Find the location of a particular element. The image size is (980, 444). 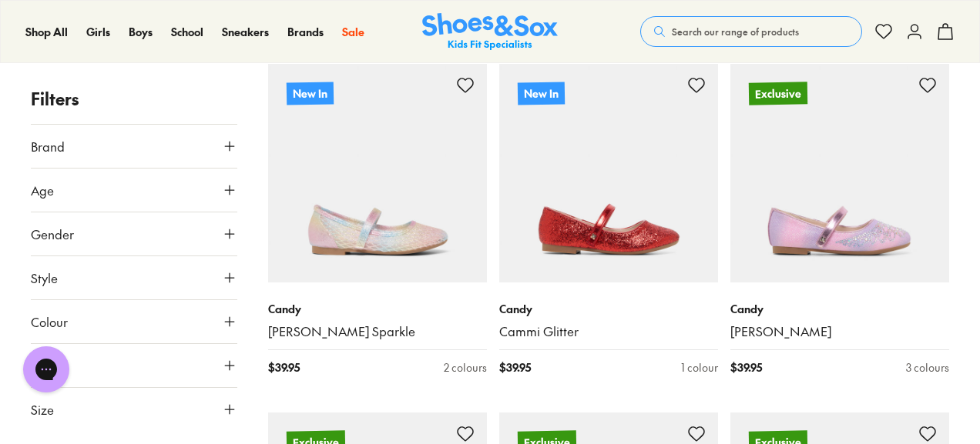

span: Search our range of products is located at coordinates (734, 31).